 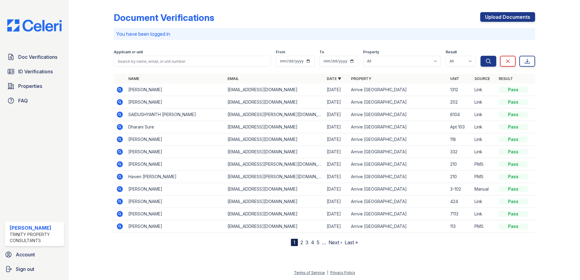 What do you see at coordinates (318, 243) in the screenshot?
I see `a: 5` at bounding box center [318, 243].